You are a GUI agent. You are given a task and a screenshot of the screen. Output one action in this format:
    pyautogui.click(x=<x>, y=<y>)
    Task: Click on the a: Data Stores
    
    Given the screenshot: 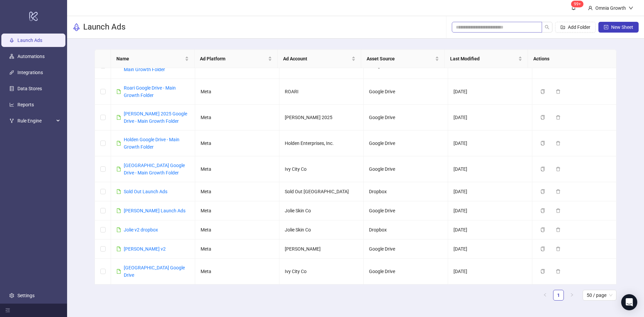 What is the action you would take?
    pyautogui.click(x=29, y=89)
    